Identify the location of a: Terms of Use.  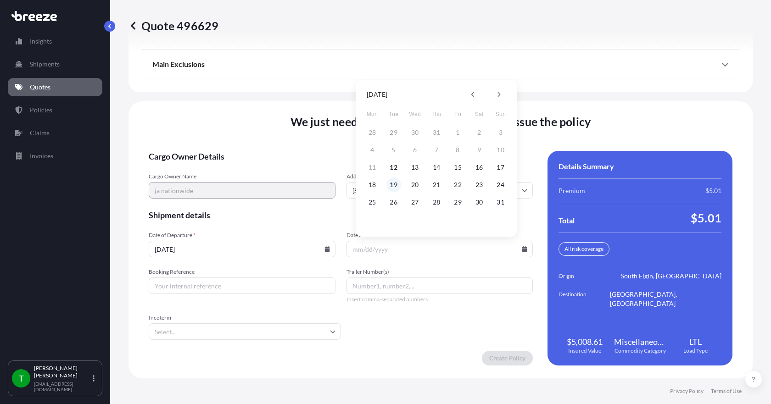
(726, 391).